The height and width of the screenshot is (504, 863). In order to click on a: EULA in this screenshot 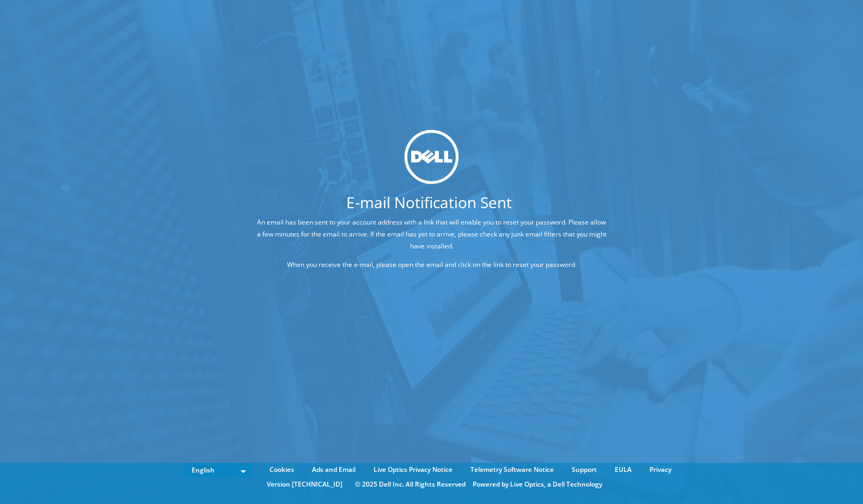, I will do `click(623, 470)`.